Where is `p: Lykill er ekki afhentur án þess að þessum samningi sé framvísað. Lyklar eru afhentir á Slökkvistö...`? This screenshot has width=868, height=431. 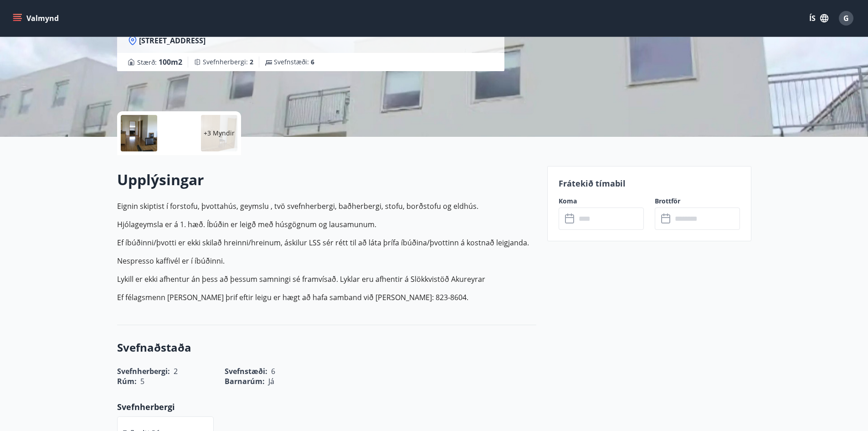 p: Lykill er ekki afhentur án þess að þessum samningi sé framvísað. Lyklar eru afhentir á Slökkvistö... is located at coordinates (327, 279).